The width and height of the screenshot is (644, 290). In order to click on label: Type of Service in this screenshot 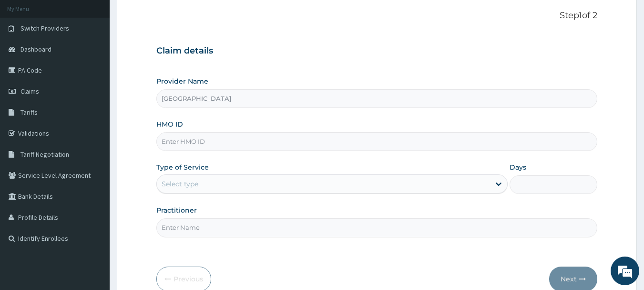, I will do `click(183, 167)`.